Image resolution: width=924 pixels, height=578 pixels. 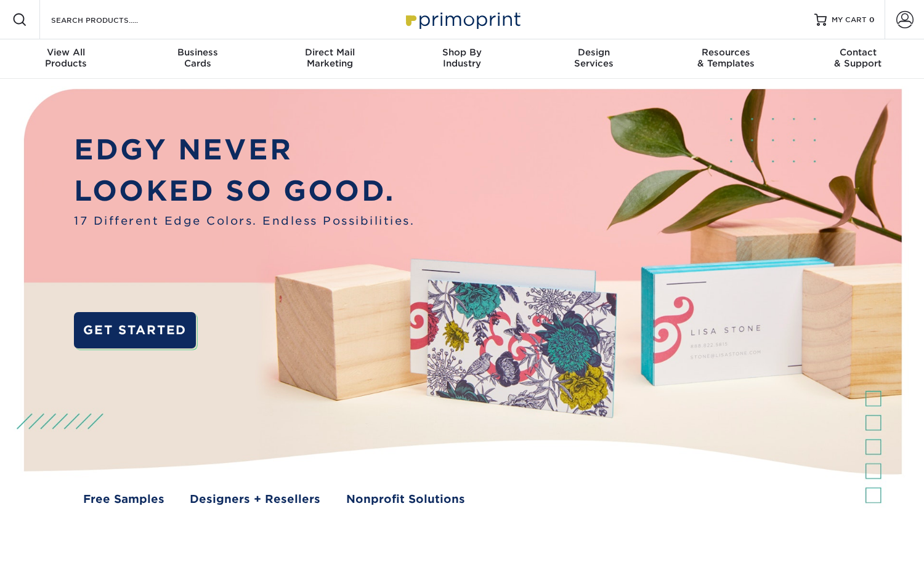 What do you see at coordinates (330, 52) in the screenshot?
I see `span: Direct Mail` at bounding box center [330, 52].